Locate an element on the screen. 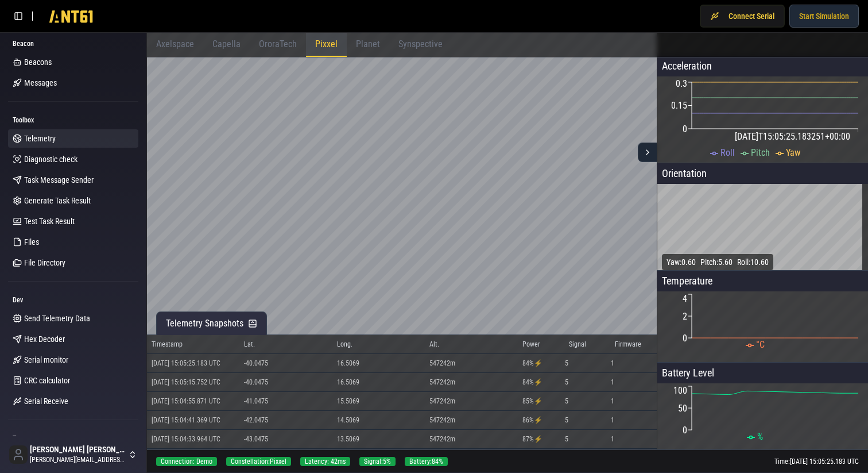  span: Diagnostic check is located at coordinates (51, 159).